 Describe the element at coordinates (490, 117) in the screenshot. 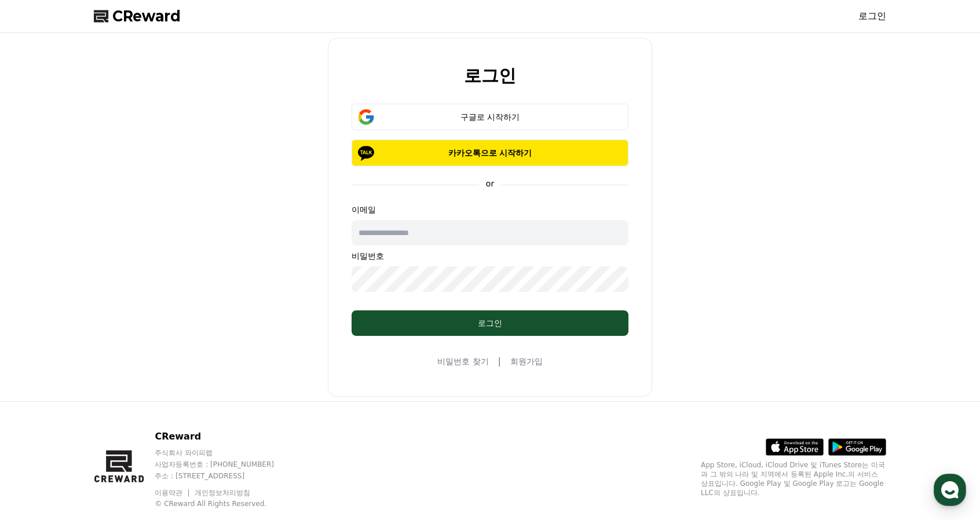

I see `div: 구글로 시작하기` at that location.